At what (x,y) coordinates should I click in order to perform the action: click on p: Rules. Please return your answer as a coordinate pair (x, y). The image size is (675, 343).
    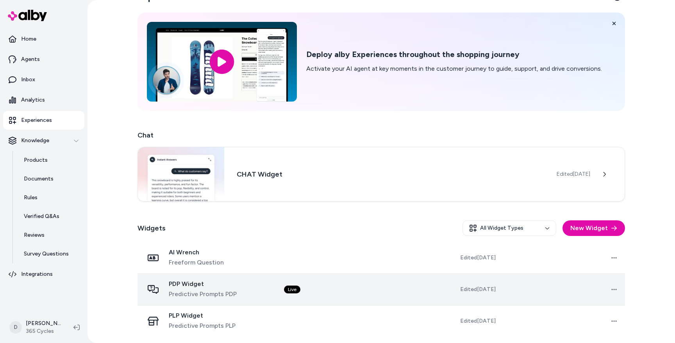
    Looking at the image, I should click on (30, 198).